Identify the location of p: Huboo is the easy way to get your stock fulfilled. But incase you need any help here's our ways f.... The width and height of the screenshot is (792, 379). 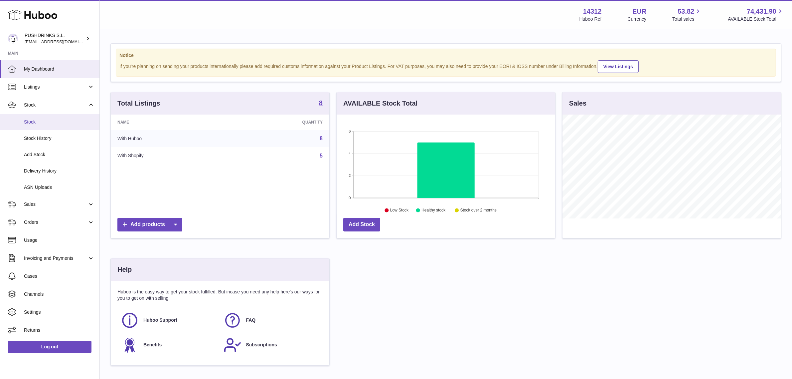
(220, 295).